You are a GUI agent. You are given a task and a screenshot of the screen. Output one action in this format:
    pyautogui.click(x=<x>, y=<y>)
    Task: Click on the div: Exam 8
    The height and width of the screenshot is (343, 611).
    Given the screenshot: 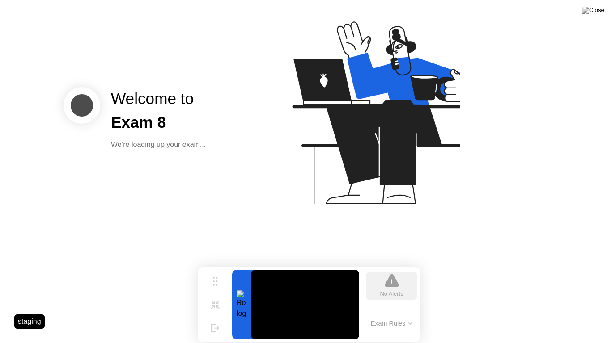 What is the action you would take?
    pyautogui.click(x=158, y=123)
    